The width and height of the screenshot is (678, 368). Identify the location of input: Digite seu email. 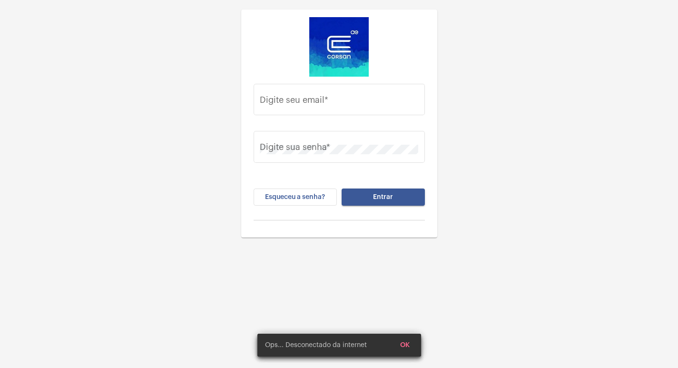
(339, 102).